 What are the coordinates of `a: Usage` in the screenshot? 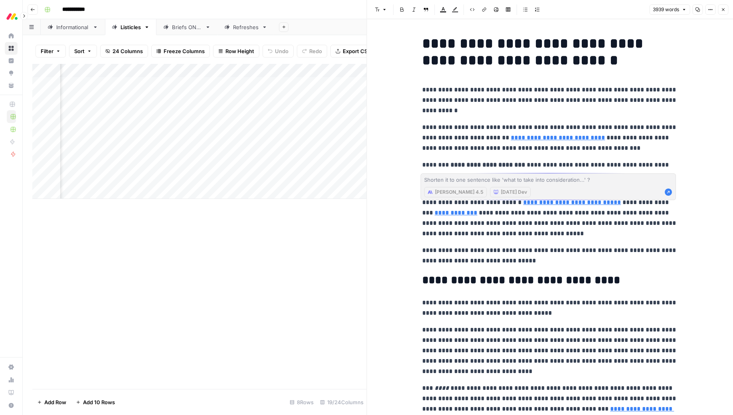 It's located at (11, 380).